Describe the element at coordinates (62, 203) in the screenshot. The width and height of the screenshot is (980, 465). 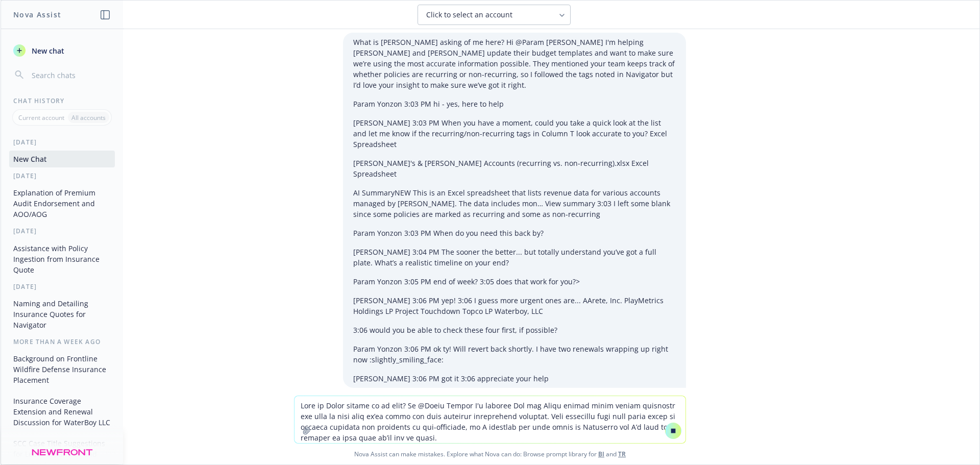
I see `button: Explanation of Premium Audit Endorsement and AOO/AOG` at that location.